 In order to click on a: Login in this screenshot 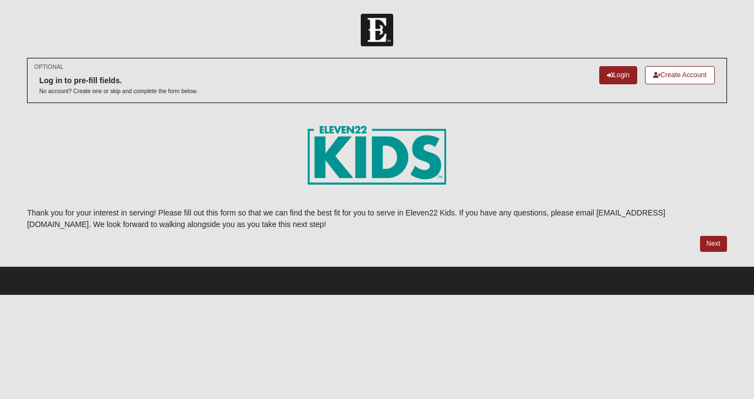, I will do `click(618, 75)`.